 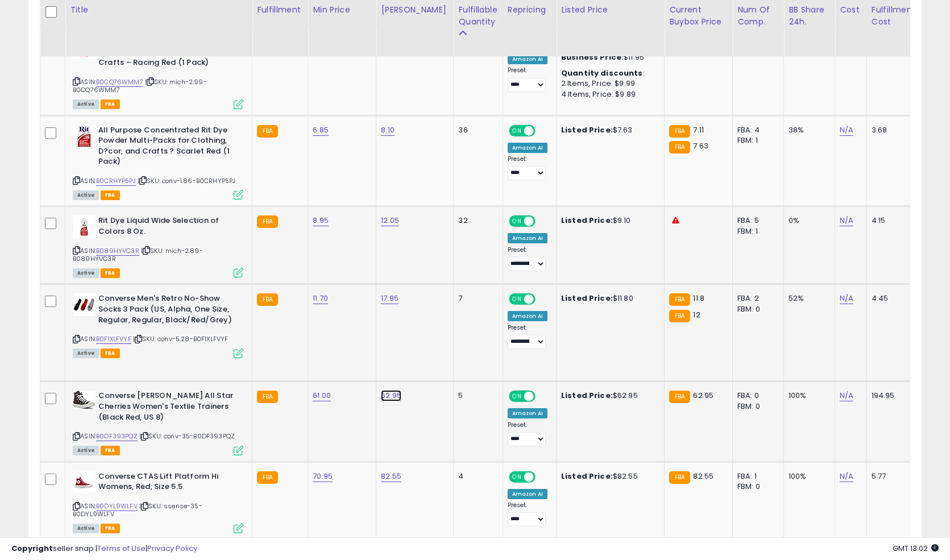 I want to click on div: 194.95, so click(x=892, y=396).